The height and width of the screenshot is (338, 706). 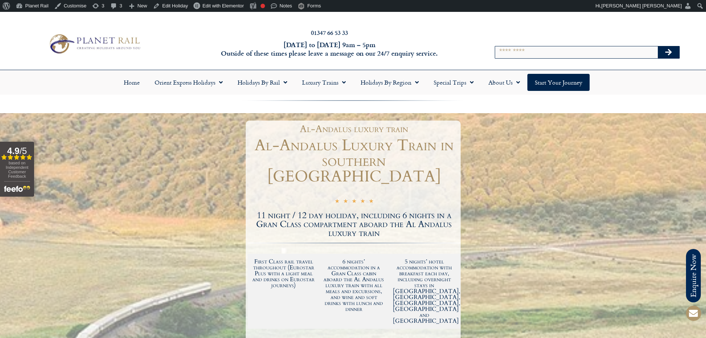 I want to click on nav: Menu, so click(x=353, y=82).